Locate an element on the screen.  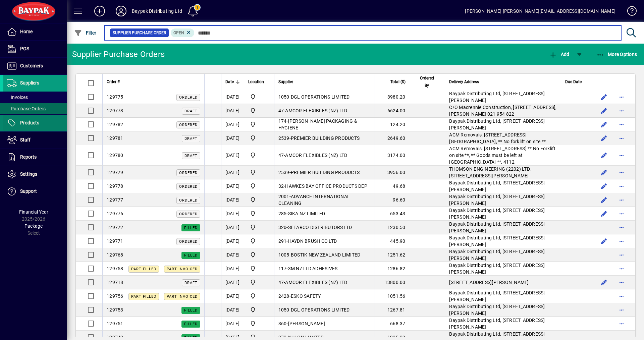
span: 129751 is located at coordinates (115, 324).